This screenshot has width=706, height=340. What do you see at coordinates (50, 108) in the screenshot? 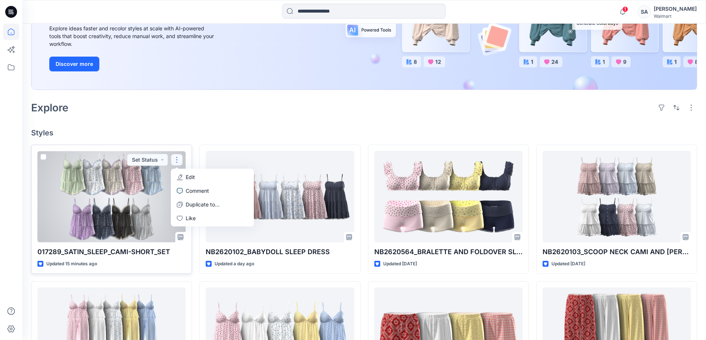
I see `h2: Explore` at bounding box center [50, 108].